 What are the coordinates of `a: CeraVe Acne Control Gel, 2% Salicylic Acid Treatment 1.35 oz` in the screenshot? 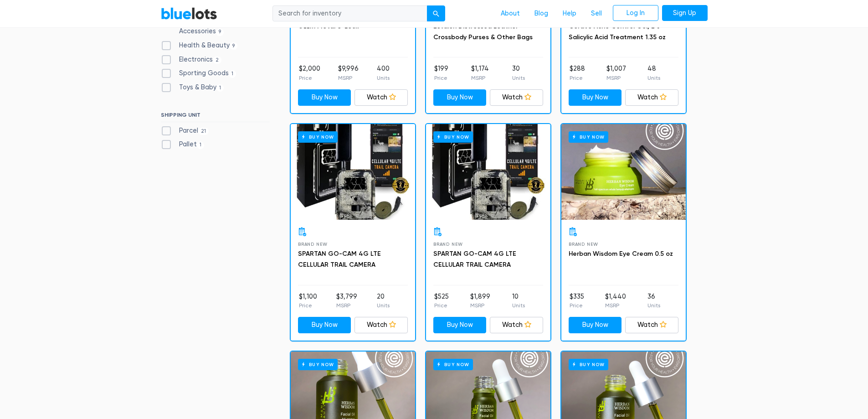 It's located at (617, 31).